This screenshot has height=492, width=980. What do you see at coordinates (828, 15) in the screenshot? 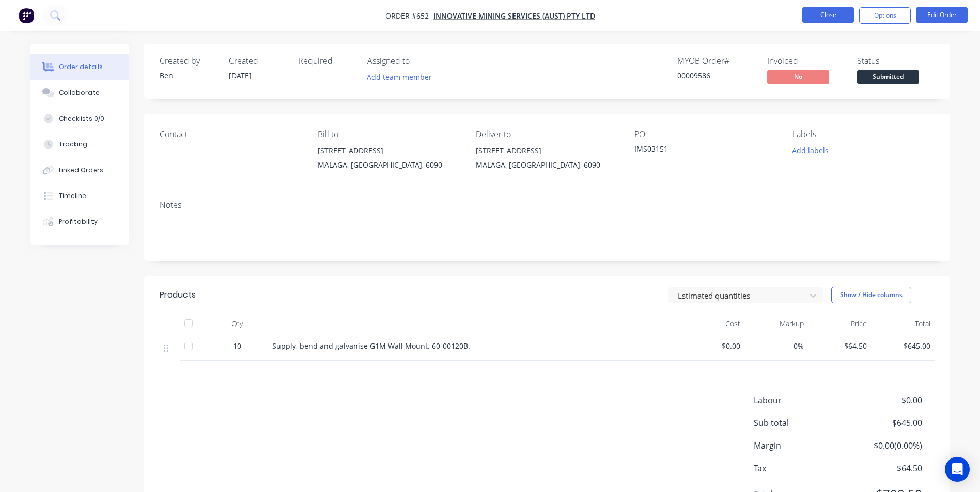
I see `button: Close` at bounding box center [828, 15].